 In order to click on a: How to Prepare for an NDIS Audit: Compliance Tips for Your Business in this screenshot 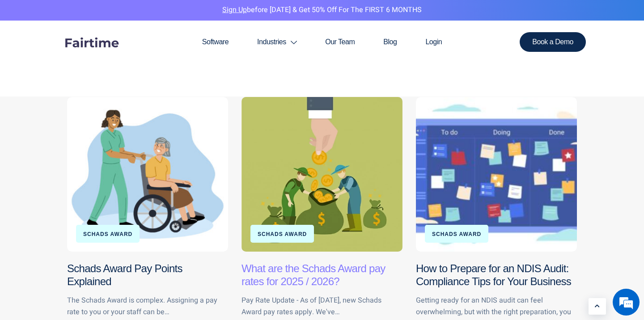, I will do `click(493, 275)`.